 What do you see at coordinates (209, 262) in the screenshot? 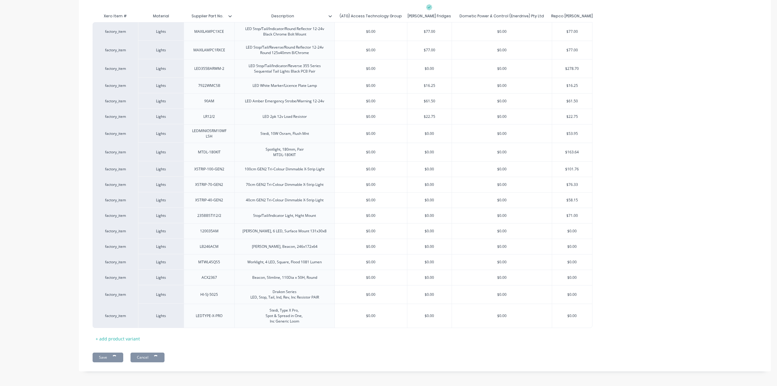
I see `div: MTWL4SQS5` at bounding box center [209, 262].